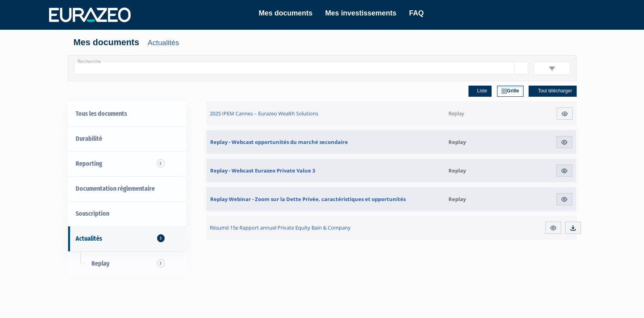  What do you see at coordinates (552, 68) in the screenshot?
I see `img: filter.svg` at bounding box center [552, 68].